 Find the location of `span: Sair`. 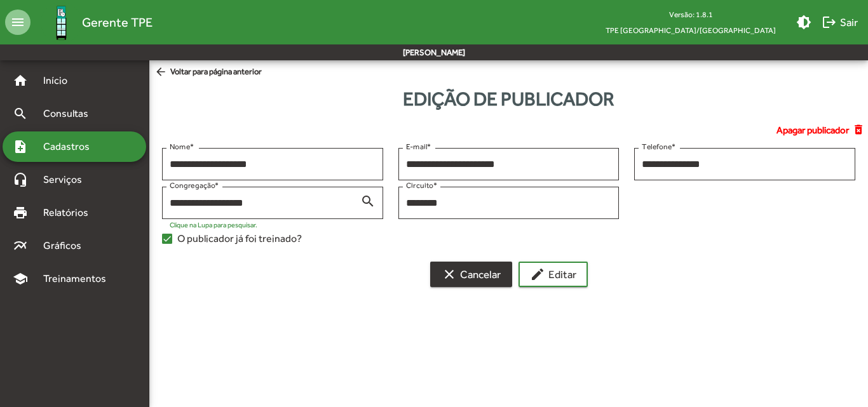

span: Sair is located at coordinates (839, 22).